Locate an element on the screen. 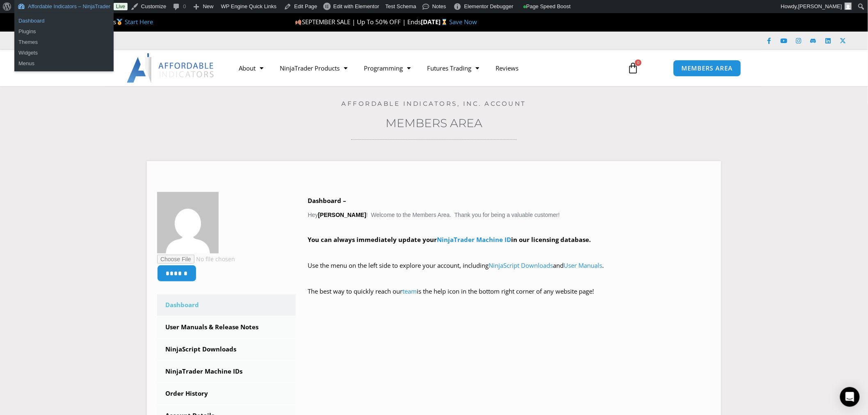  a: Menus is located at coordinates (64, 64).